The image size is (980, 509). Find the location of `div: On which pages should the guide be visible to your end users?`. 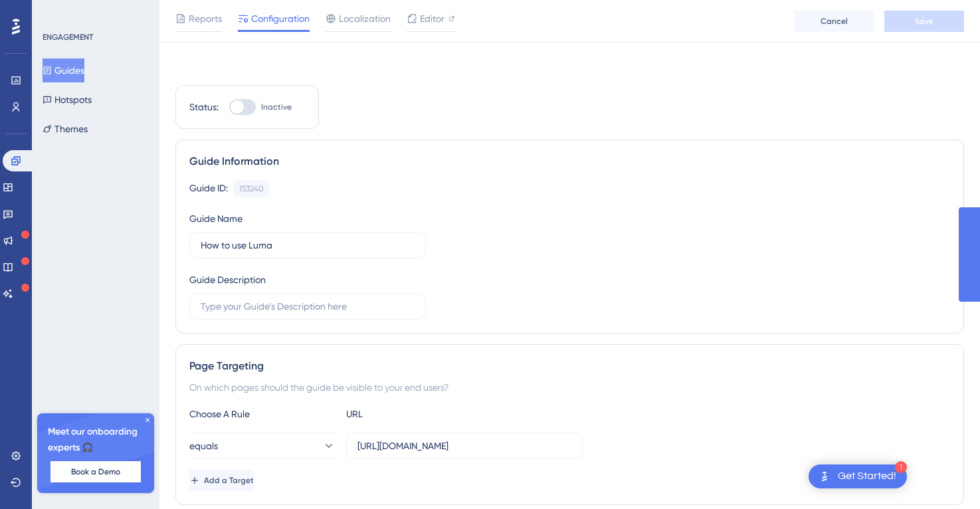

div: On which pages should the guide be visible to your end users? is located at coordinates (570, 387).